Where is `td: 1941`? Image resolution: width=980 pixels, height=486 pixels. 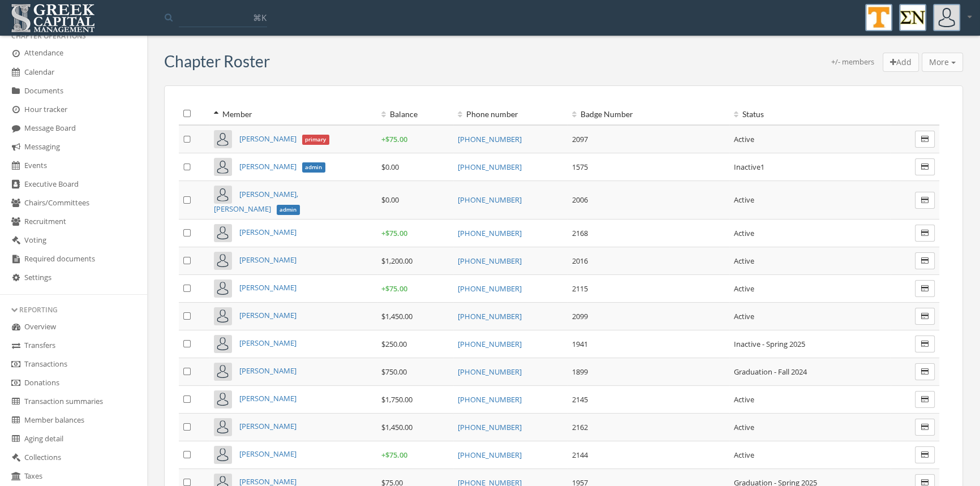
td: 1941 is located at coordinates (648, 344).